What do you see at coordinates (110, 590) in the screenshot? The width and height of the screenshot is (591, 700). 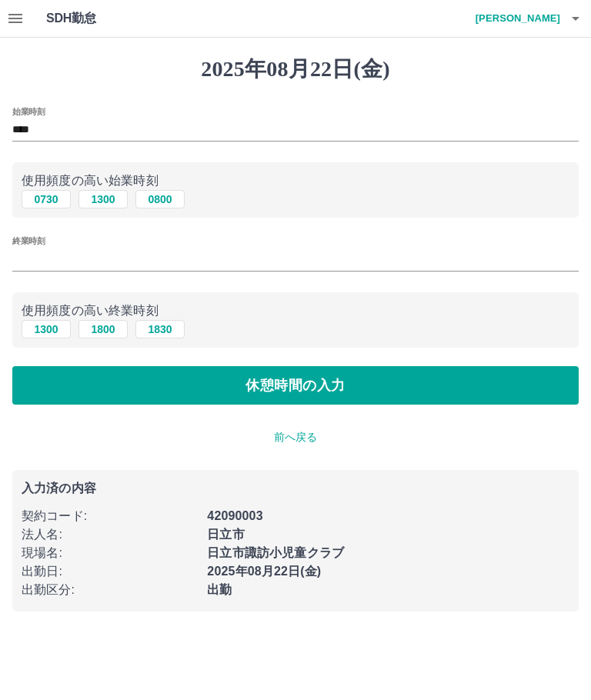 I see `p: 出勤区分 :` at bounding box center [110, 590].